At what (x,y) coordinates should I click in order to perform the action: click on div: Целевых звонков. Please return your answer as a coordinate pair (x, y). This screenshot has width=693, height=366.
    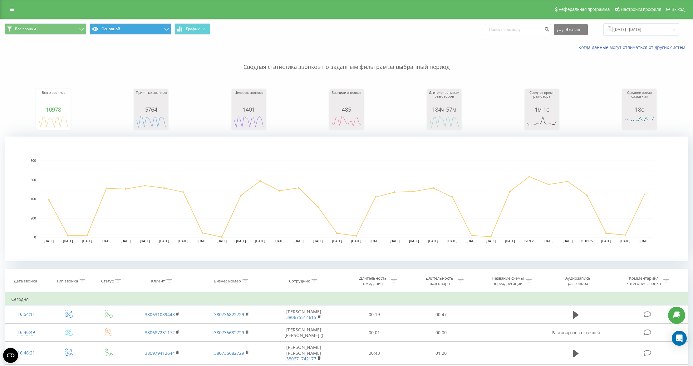
    Looking at the image, I should click on (249, 99).